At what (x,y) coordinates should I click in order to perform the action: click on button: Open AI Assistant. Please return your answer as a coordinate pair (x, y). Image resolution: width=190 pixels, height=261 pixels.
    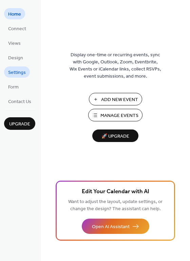
    Looking at the image, I should click on (115, 226).